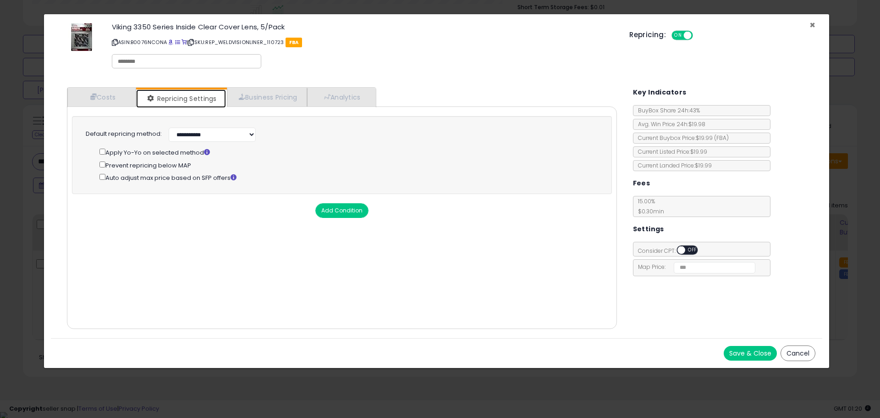 The width and height of the screenshot is (880, 418). Describe the element at coordinates (102, 97) in the screenshot. I see `a: Costs` at that location.